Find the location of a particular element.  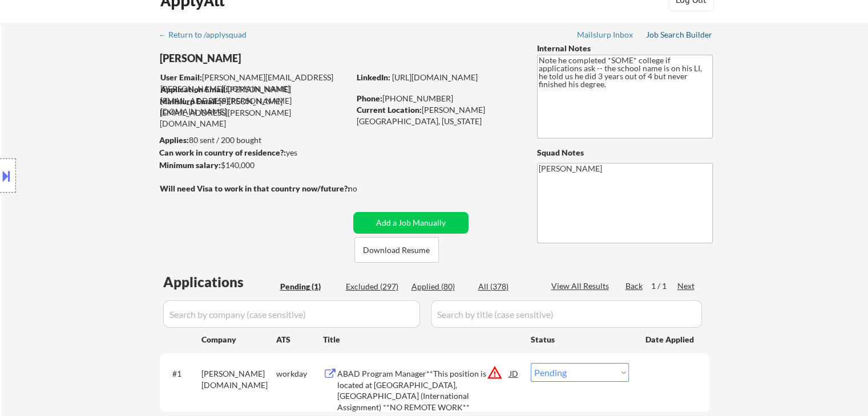

a: Job Search Builder is located at coordinates (679, 36).